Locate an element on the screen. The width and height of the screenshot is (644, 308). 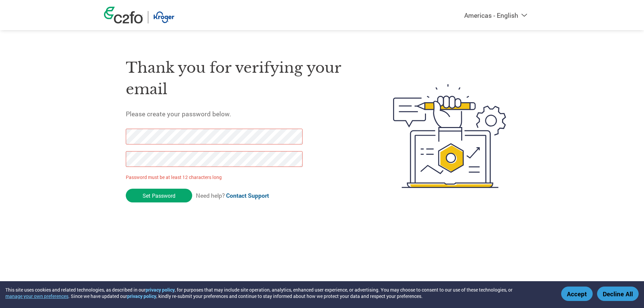
img: Kroger is located at coordinates (164, 17).